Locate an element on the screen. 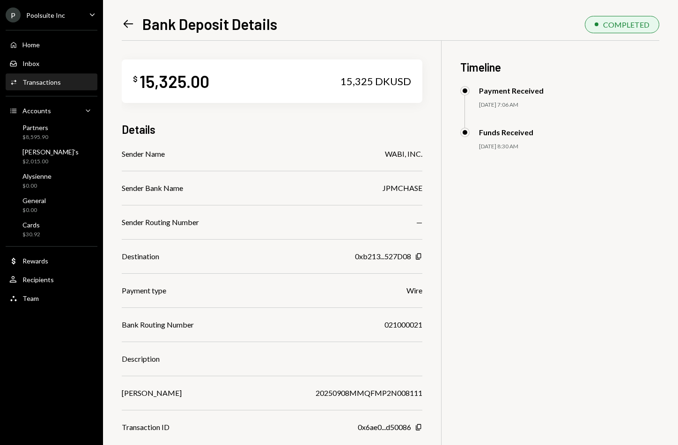 The image size is (678, 445). div: Team is located at coordinates (30, 298).